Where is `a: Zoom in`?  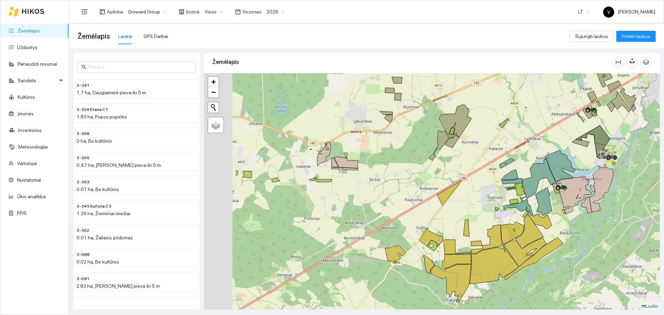 a: Zoom in is located at coordinates (213, 82).